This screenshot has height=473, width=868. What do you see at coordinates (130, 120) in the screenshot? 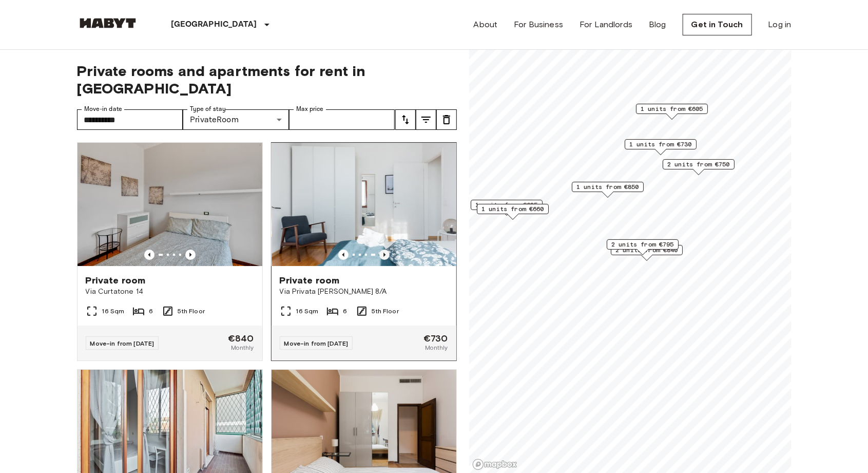
I see `input: Choose date, selected date is 31 Oct 2025` at bounding box center [130, 120].